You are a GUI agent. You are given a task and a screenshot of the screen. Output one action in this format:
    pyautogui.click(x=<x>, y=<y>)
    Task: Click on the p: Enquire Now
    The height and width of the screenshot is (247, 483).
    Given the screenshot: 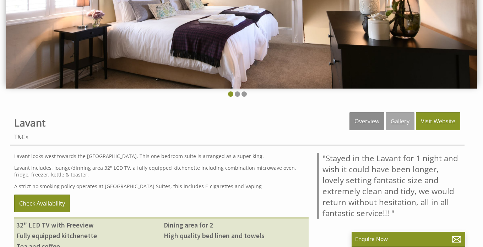 What is the action you would take?
    pyautogui.click(x=408, y=239)
    